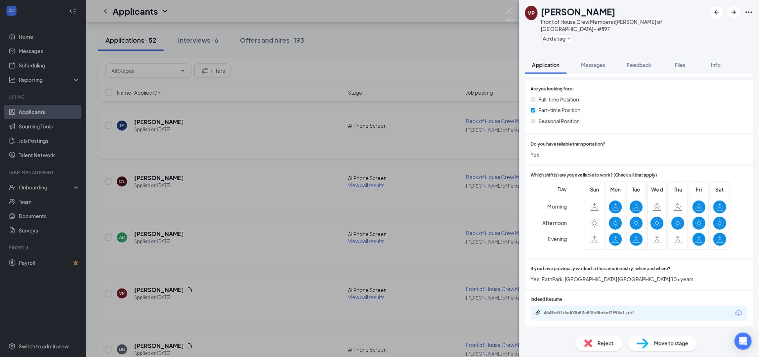 The image size is (759, 357). I want to click on span: Yes, so click(639, 155).